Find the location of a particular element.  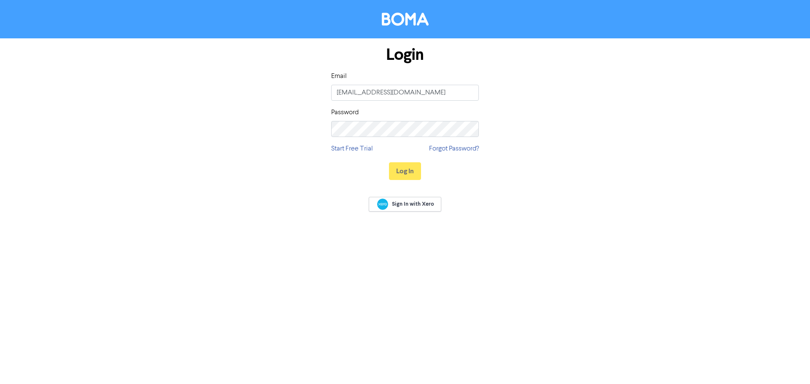

label: Password is located at coordinates (344, 113).